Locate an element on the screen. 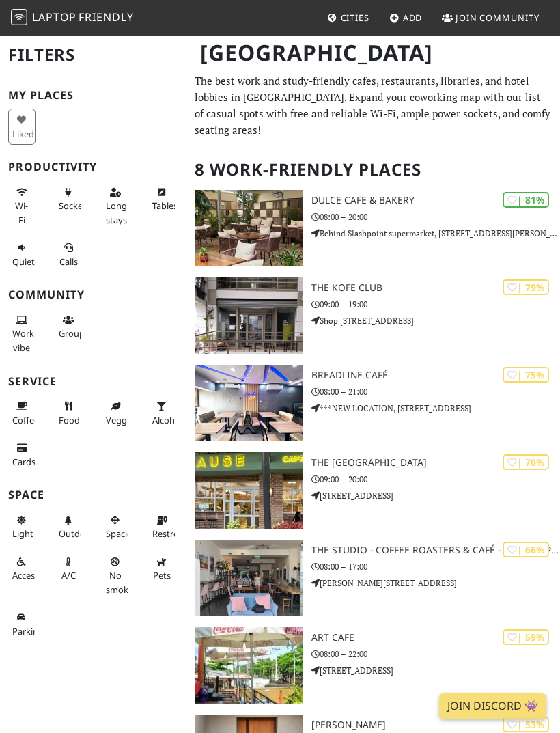 This screenshot has height=733, width=560. p: 09:00 – 20:00 is located at coordinates (436, 478).